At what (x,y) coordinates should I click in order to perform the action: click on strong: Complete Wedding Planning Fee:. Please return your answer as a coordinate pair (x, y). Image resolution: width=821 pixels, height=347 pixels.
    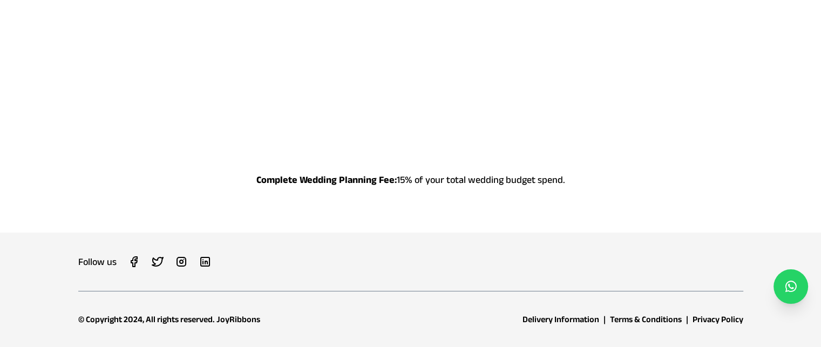
    Looking at the image, I should click on (326, 180).